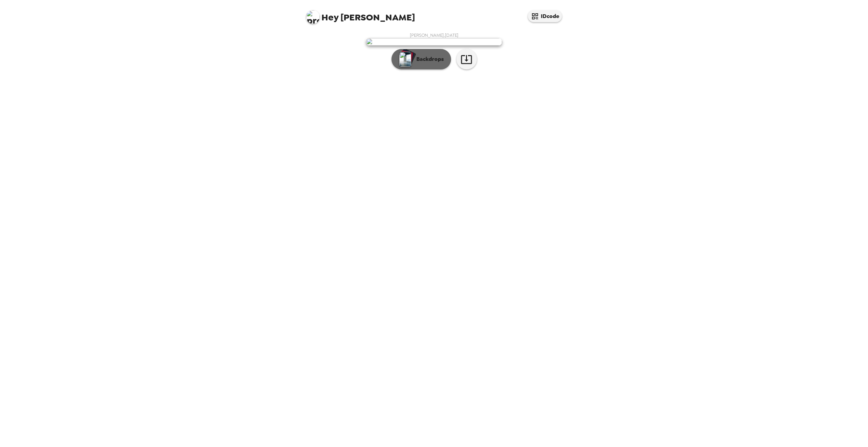 Image resolution: width=868 pixels, height=447 pixels. I want to click on button: IDcode, so click(545, 16).